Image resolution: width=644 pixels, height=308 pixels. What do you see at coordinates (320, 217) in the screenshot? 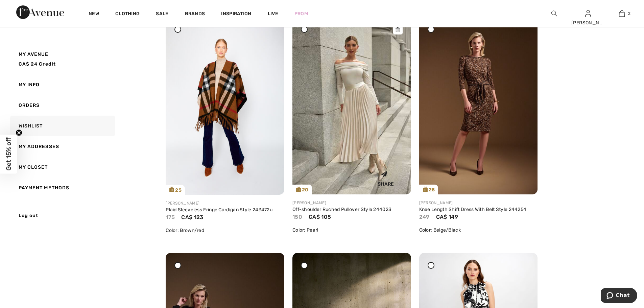
I see `span: CA$ 105` at bounding box center [320, 217].